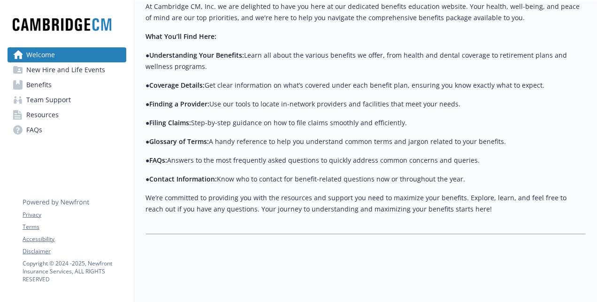 This screenshot has width=597, height=302. What do you see at coordinates (179, 141) in the screenshot?
I see `strong: Glossary of Terms:` at bounding box center [179, 141].